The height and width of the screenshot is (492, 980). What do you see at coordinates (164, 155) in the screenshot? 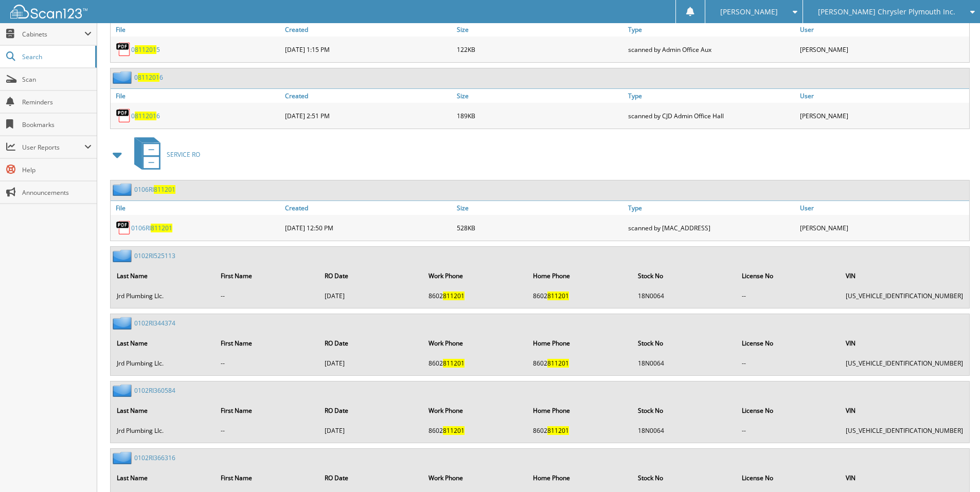
I see `a: SERVICE RO` at bounding box center [164, 155].